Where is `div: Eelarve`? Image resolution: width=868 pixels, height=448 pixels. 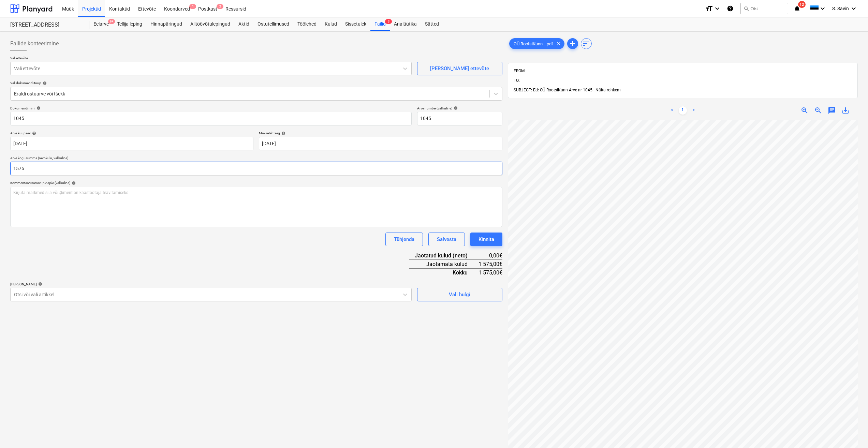 div: Eelarve is located at coordinates (101, 24).